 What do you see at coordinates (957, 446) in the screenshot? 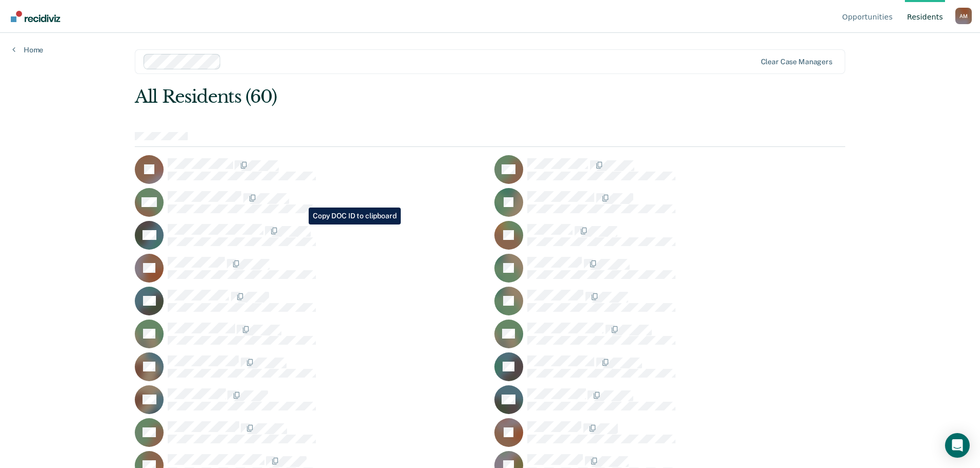
I see `div: Open Intercom Messenger` at bounding box center [957, 446].